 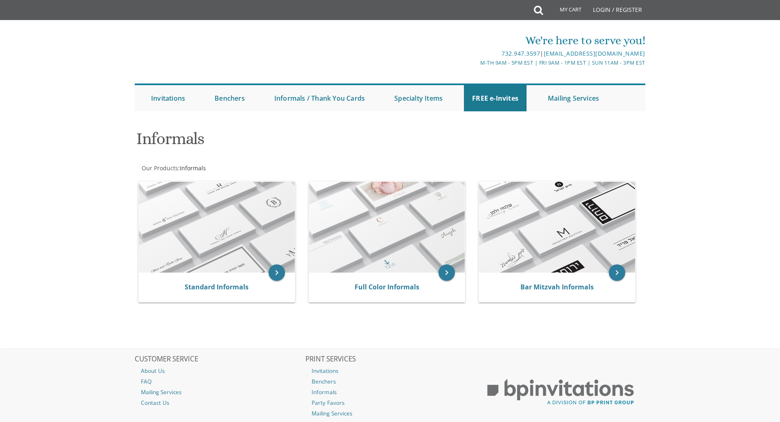 I want to click on h2: PRINT SERVICES, so click(x=390, y=360).